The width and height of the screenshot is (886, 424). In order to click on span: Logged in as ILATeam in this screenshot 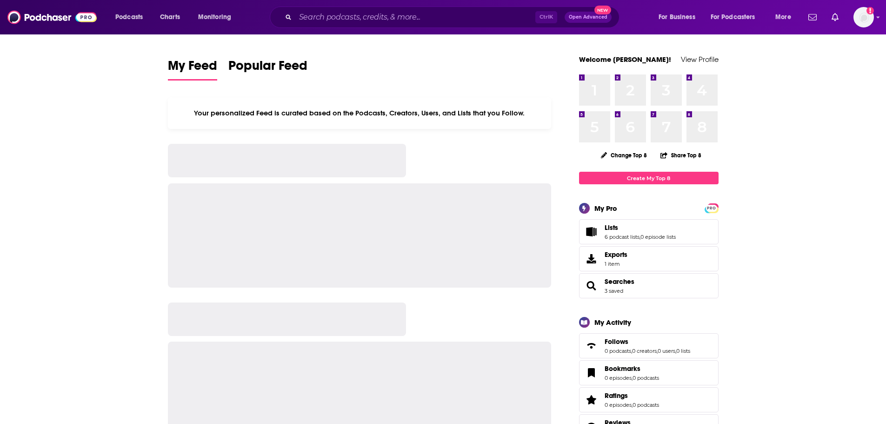, I will do `click(864, 17)`.